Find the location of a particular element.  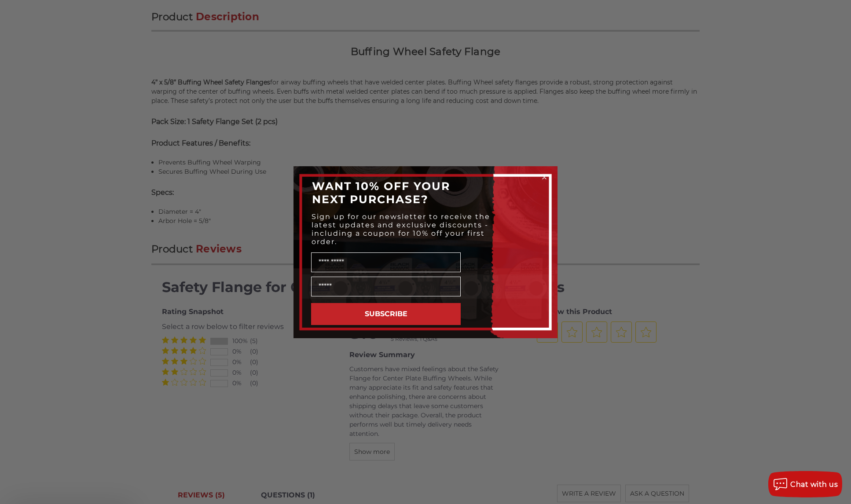

input: Email is located at coordinates (386, 286).